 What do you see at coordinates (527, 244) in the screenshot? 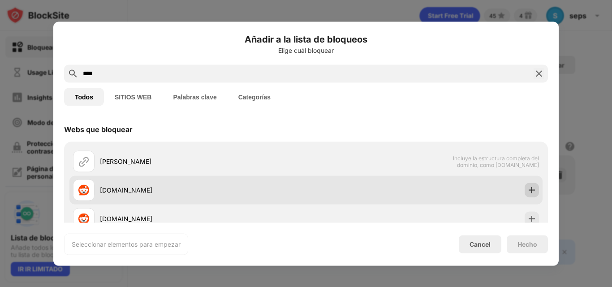
I see `div: Hecho` at bounding box center [527, 244].